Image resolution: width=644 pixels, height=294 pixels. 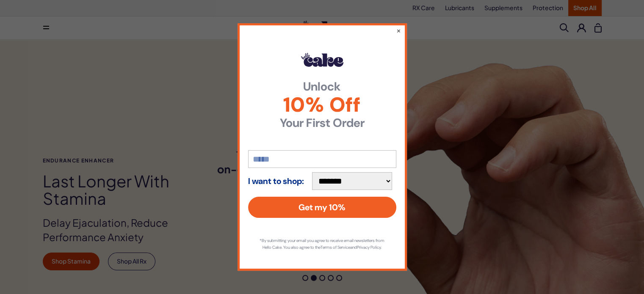 What do you see at coordinates (322, 208) in the screenshot?
I see `button: Get my 10%` at bounding box center [322, 208].